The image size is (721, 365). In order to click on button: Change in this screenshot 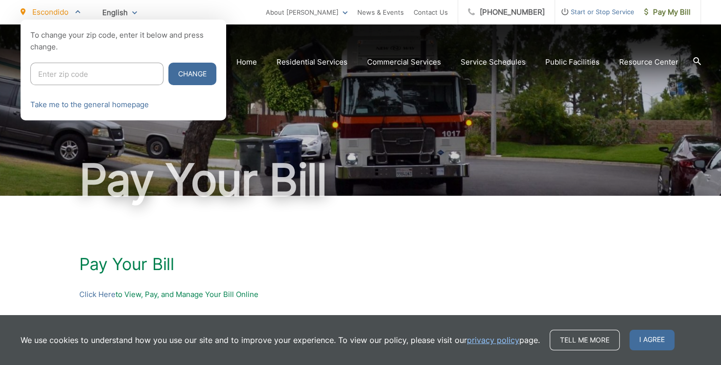, I will do `click(192, 74)`.